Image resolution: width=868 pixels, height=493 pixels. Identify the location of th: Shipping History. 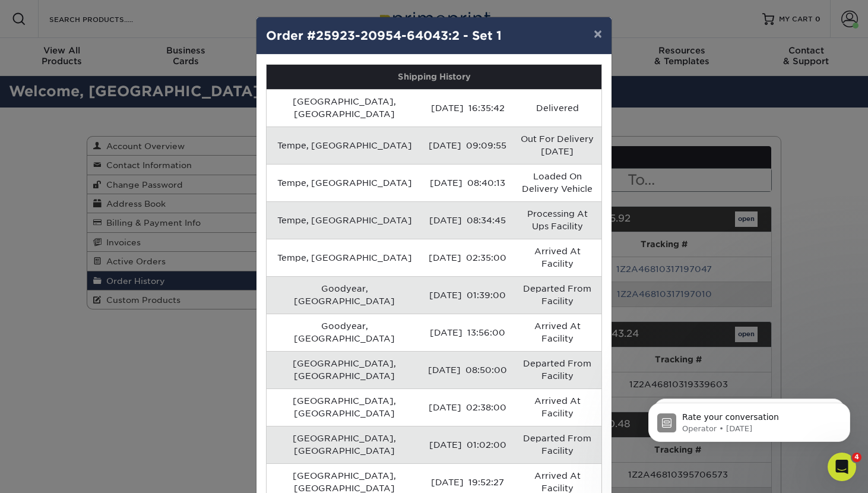
(434, 77).